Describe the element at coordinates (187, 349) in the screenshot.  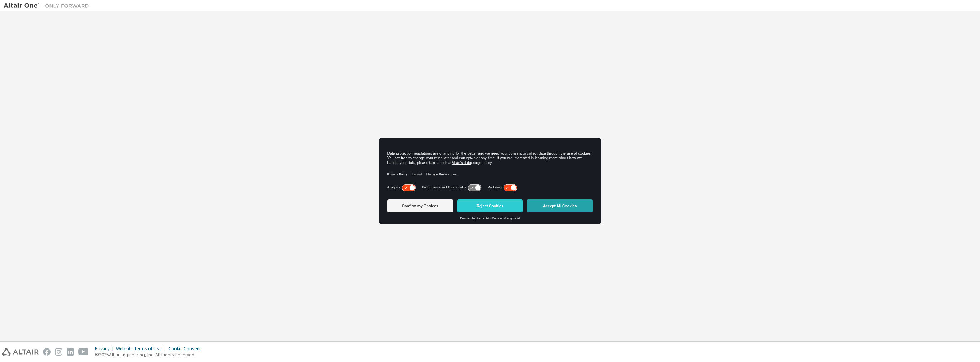
I see `div: Cookie Consent` at that location.